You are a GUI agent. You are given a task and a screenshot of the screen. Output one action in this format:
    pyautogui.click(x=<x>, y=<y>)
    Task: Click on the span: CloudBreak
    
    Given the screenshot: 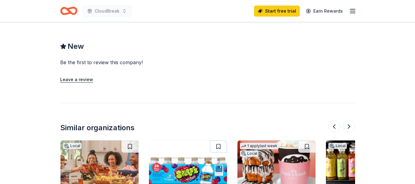 What is the action you would take?
    pyautogui.click(x=107, y=11)
    